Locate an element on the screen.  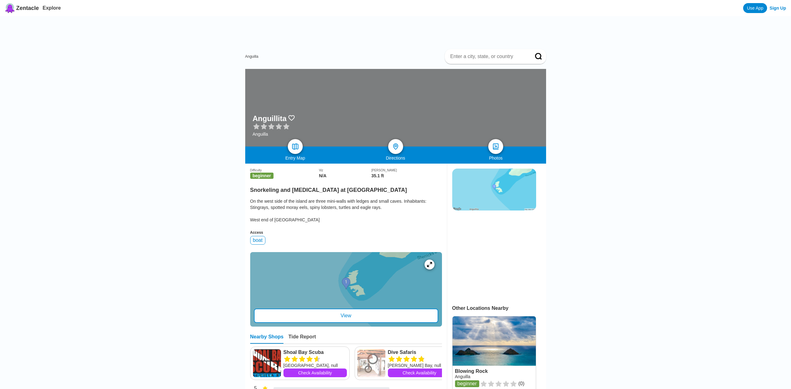
div: boat is located at coordinates (258, 240).